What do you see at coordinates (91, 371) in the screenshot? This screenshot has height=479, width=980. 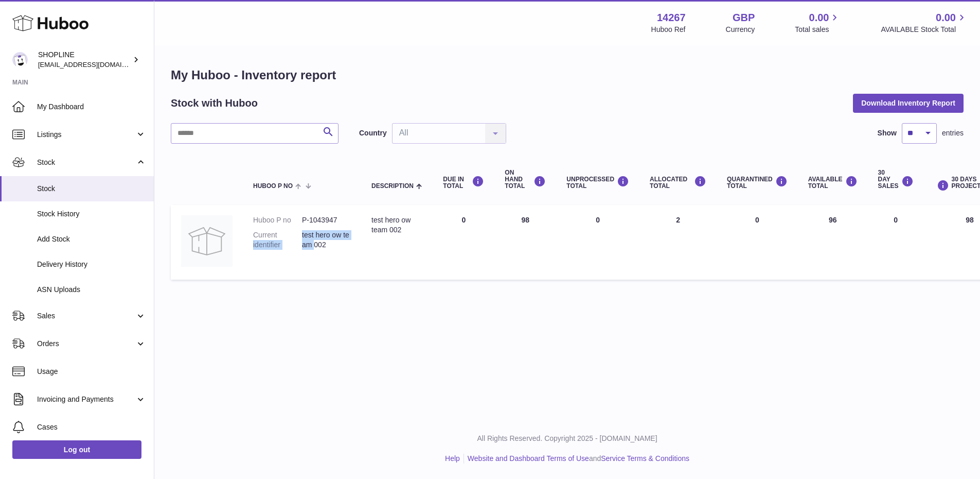 I see `span: Usage` at bounding box center [91, 371].